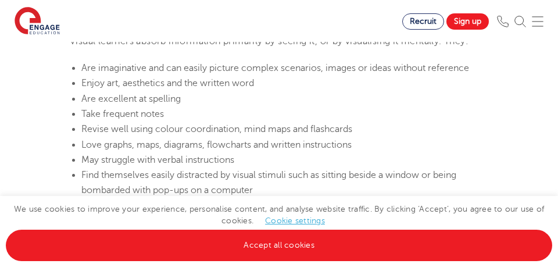  What do you see at coordinates (168, 83) in the screenshot?
I see `span: Enjoy art, aesthetics and the written word` at bounding box center [168, 83].